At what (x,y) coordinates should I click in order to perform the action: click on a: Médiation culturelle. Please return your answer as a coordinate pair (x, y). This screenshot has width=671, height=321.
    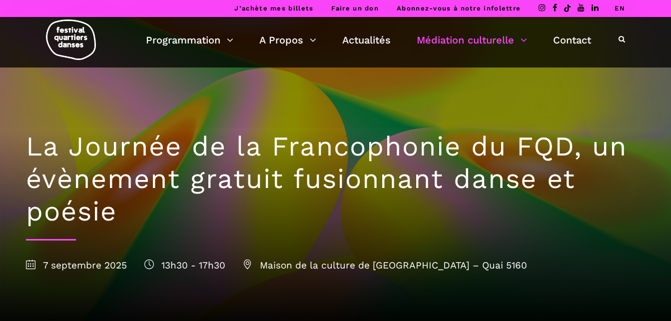
    Looking at the image, I should click on (472, 40).